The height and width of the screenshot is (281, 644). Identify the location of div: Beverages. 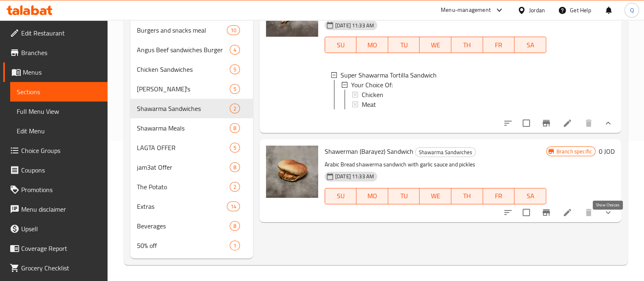
(183, 225).